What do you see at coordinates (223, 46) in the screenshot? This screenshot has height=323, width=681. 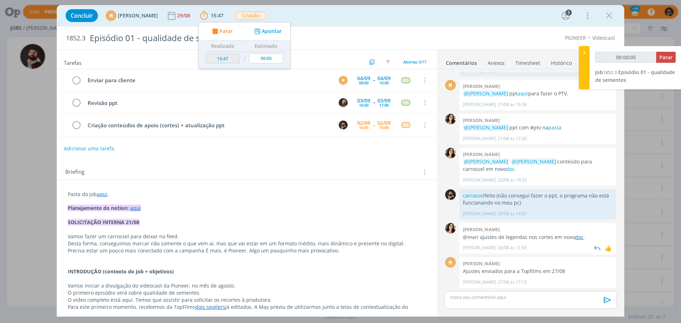 I see `th: Realizado` at bounding box center [223, 46].